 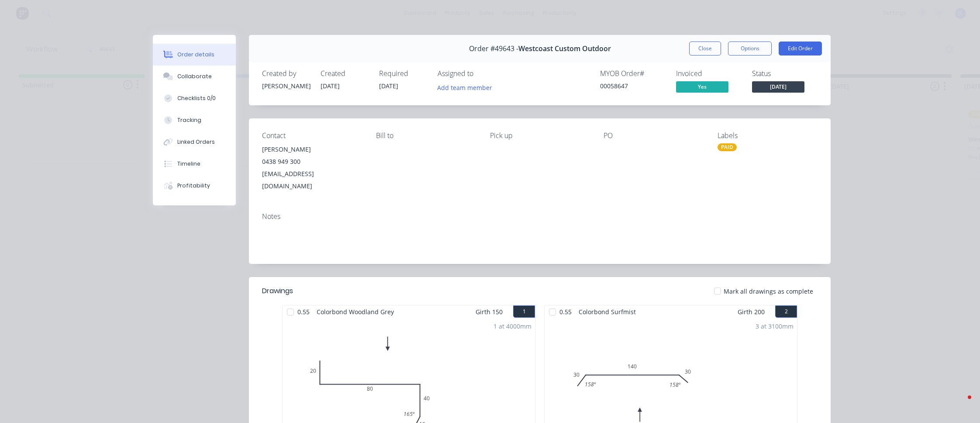 What do you see at coordinates (193, 185) in the screenshot?
I see `div: Profitability` at bounding box center [193, 185].